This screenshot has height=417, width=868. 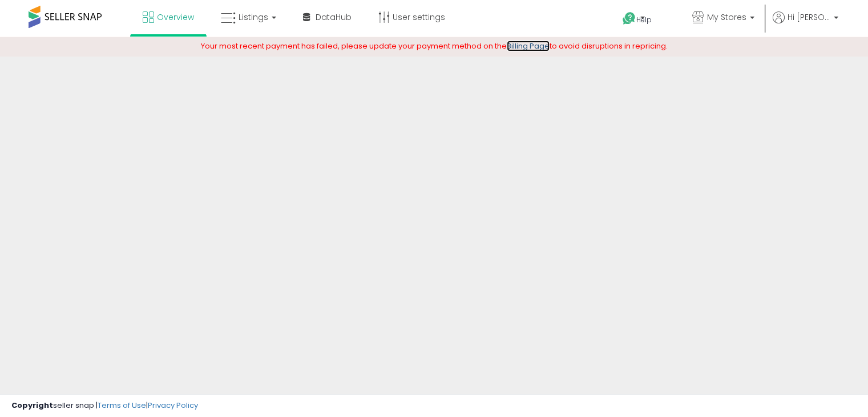 What do you see at coordinates (334, 17) in the screenshot?
I see `span: DataHub` at bounding box center [334, 17].